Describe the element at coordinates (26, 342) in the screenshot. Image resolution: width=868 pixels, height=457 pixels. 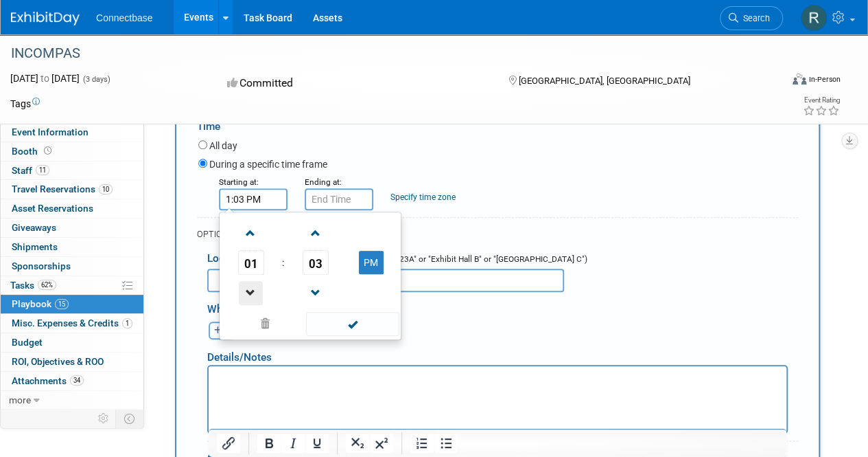
I see `span: Budget` at that location.